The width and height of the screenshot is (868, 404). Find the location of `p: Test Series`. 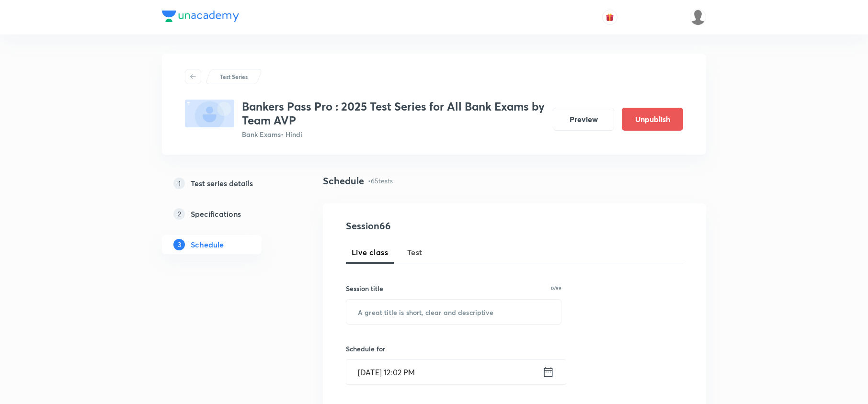

p: Test Series is located at coordinates (234, 77).